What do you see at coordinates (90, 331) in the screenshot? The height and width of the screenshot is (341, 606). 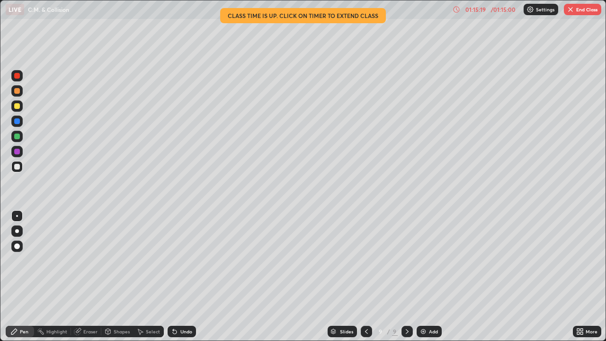 I see `div: Eraser` at bounding box center [90, 331].